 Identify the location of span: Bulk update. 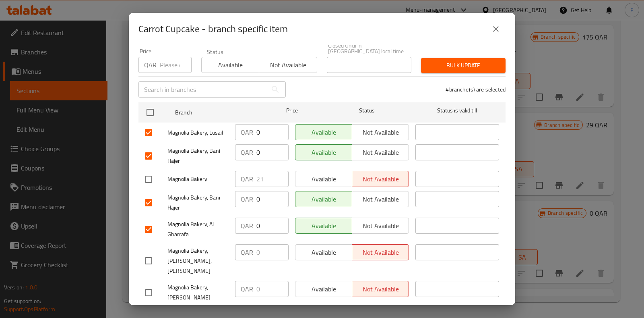
(463, 65).